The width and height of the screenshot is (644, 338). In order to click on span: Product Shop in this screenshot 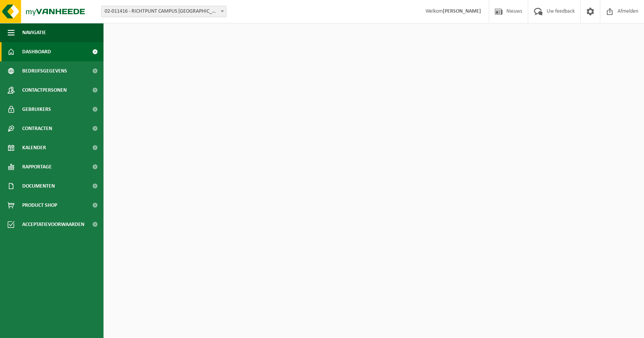, I will do `click(40, 205)`.